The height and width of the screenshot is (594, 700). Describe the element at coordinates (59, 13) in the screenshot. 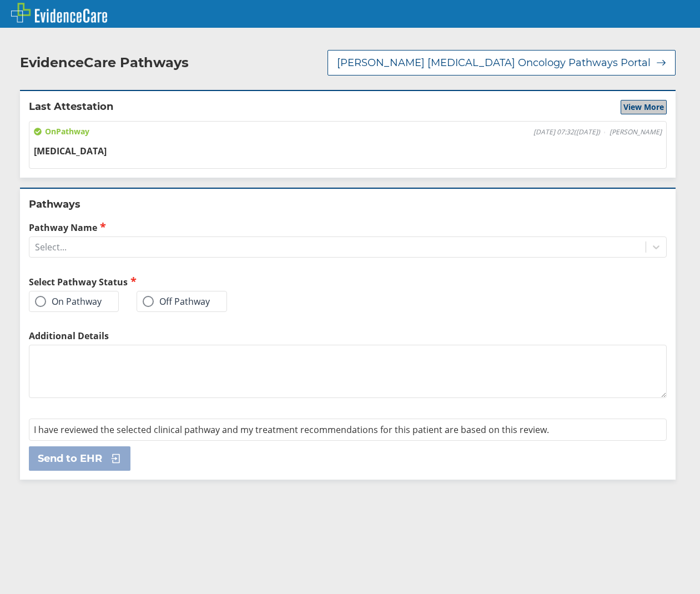

I see `img: EvidenceCare` at that location.